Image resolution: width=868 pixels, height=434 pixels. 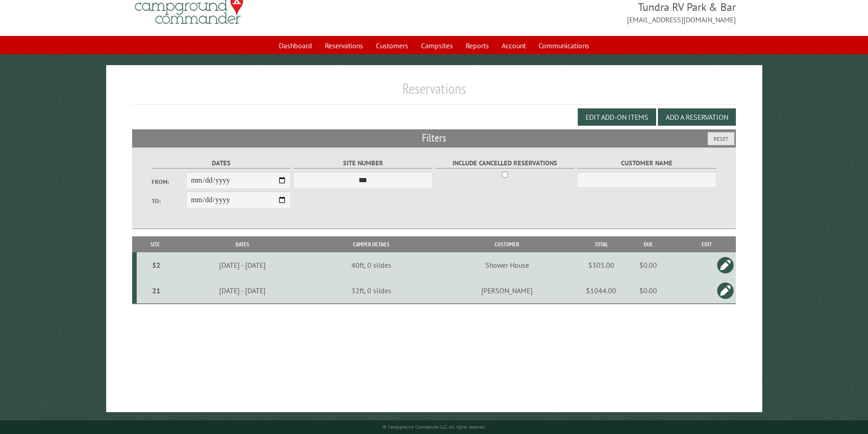 I want to click on h1: Reservations, so click(x=434, y=92).